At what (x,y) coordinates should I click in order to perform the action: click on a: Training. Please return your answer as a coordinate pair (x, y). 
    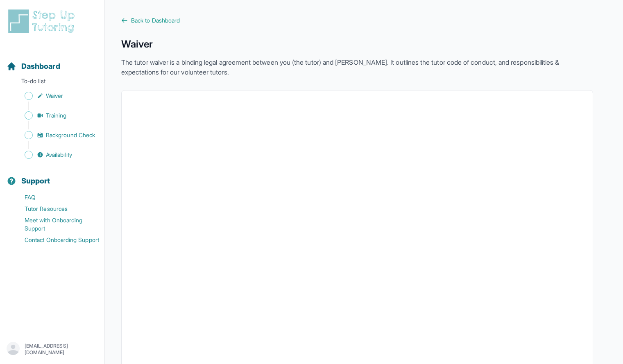
    Looking at the image, I should click on (55, 115).